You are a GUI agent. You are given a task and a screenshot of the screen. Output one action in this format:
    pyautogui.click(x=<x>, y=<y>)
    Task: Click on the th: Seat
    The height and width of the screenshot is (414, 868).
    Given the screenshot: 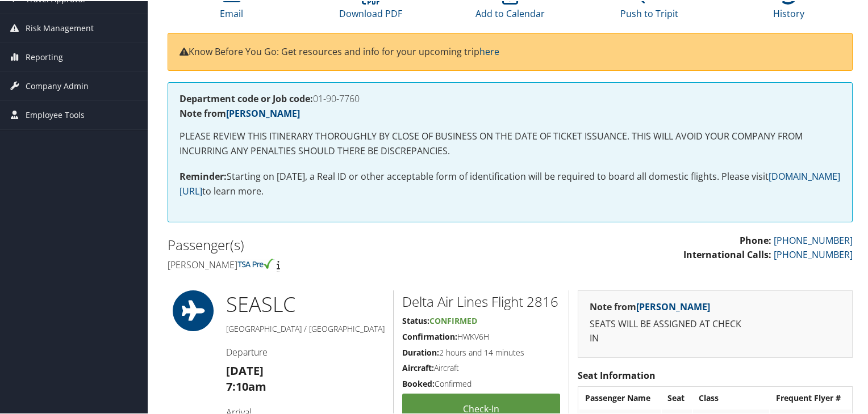 What is the action you would take?
    pyautogui.click(x=677, y=397)
    